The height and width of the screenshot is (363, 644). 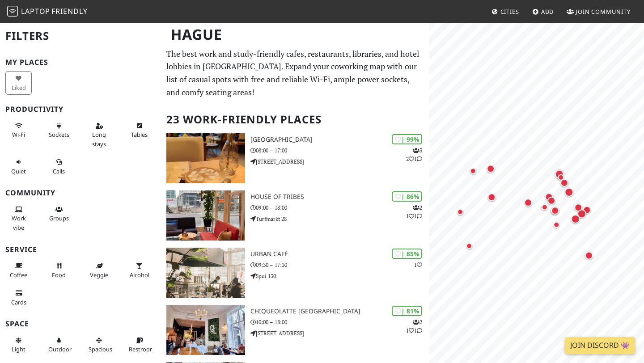 I want to click on span: Food, so click(x=59, y=275).